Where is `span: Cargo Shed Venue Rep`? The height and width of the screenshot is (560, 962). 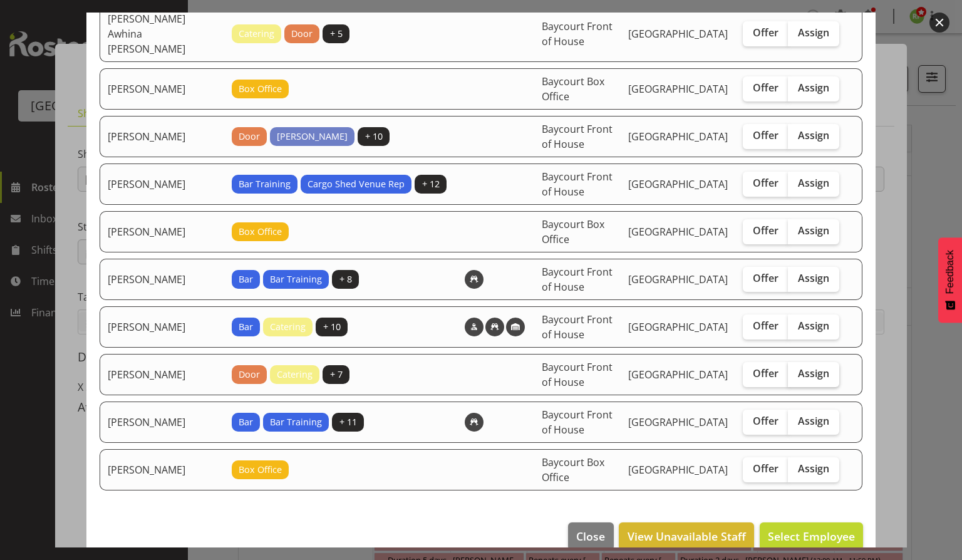 span: Cargo Shed Venue Rep is located at coordinates (356, 184).